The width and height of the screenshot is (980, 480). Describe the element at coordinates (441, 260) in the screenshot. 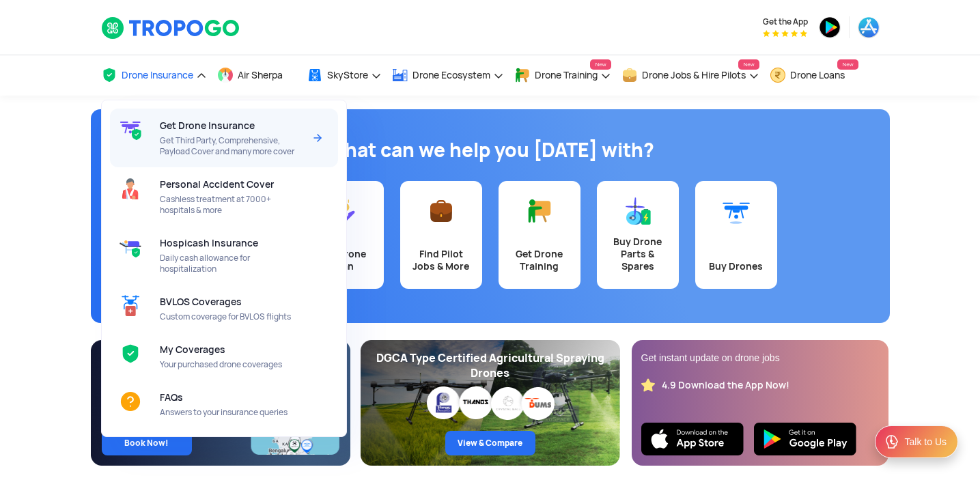

I see `div: Find Pilot Jobs & More` at that location.